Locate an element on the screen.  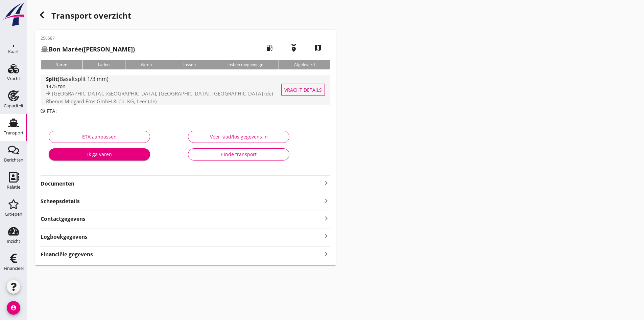
div: Vracht is located at coordinates (14, 78).